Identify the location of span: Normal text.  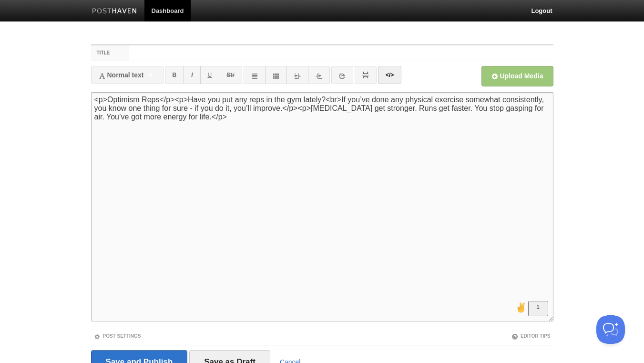
(121, 75).